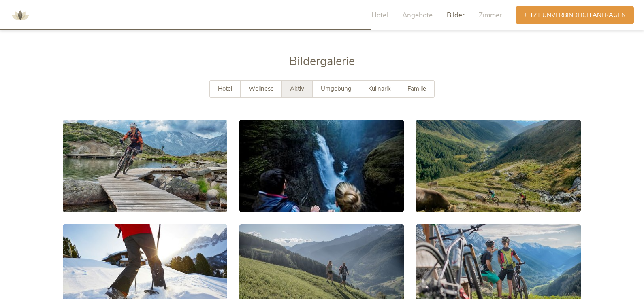 The height and width of the screenshot is (299, 644). I want to click on img: AMONTI & LUNARIS Wellnessresort, so click(21, 16).